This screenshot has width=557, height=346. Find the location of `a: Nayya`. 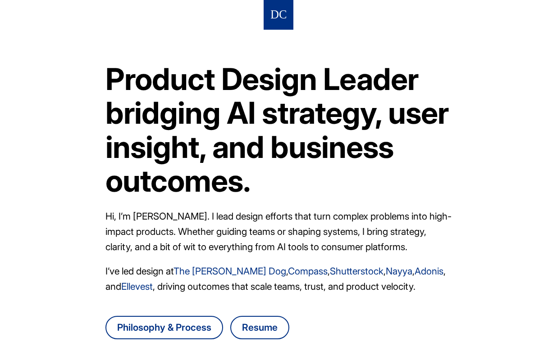

a: Nayya is located at coordinates (398, 271).